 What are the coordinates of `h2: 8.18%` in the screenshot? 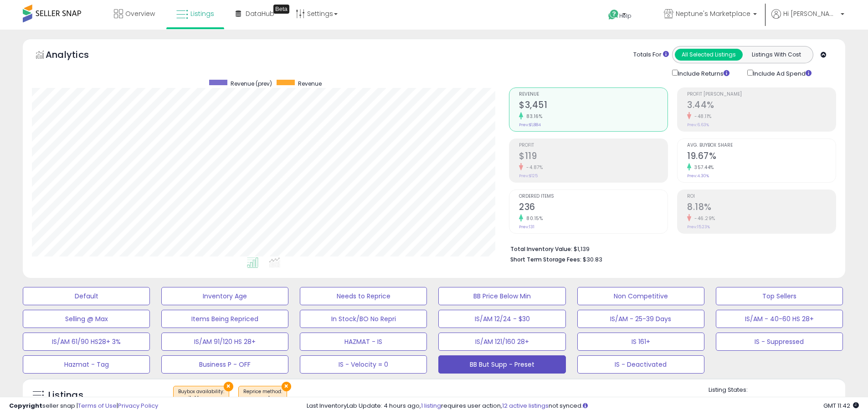 It's located at (762, 208).